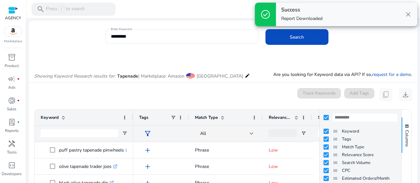 This screenshot has height=183, width=420. I want to click on img: amazon.svg, so click(13, 31).